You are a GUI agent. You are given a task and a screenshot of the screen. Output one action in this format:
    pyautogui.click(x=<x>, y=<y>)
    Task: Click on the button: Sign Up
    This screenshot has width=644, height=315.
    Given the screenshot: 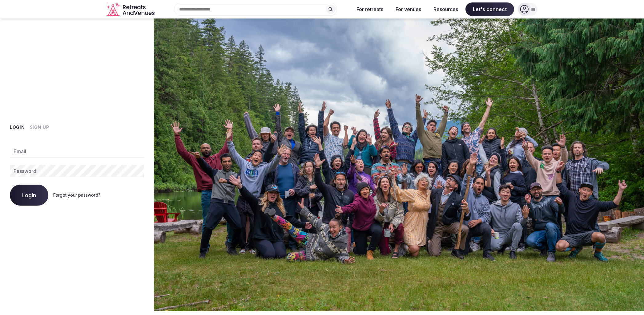 What is the action you would take?
    pyautogui.click(x=39, y=127)
    